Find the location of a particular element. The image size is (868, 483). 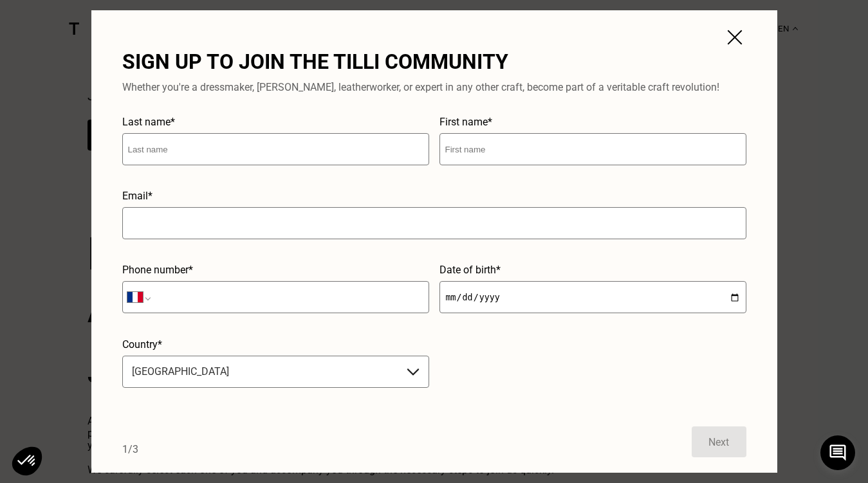

input: 01/01/1990 is located at coordinates (592, 297).